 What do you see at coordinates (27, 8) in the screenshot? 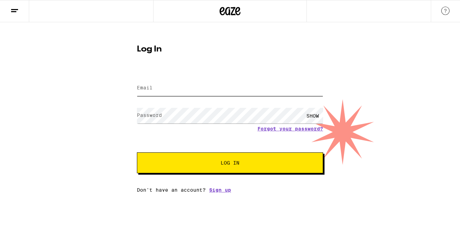
I see `span: Hi. Need any help?` at bounding box center [27, 8].